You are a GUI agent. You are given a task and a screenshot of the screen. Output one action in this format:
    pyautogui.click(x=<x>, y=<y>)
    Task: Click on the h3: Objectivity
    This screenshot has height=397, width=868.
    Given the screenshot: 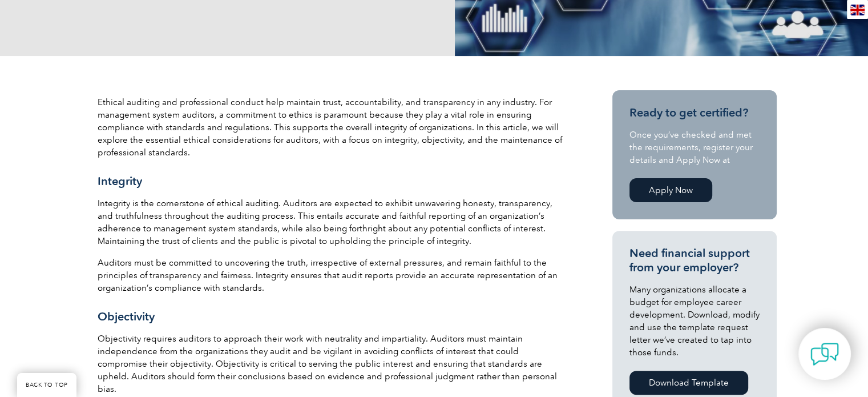 What is the action you would take?
    pyautogui.click(x=331, y=317)
    